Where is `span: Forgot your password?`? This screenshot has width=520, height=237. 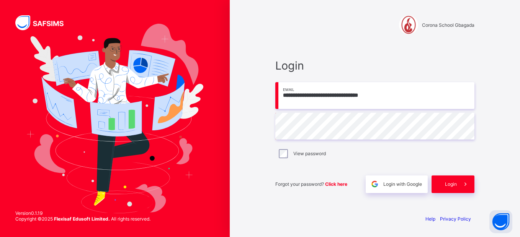
span: Forgot your password? is located at coordinates (311, 184).